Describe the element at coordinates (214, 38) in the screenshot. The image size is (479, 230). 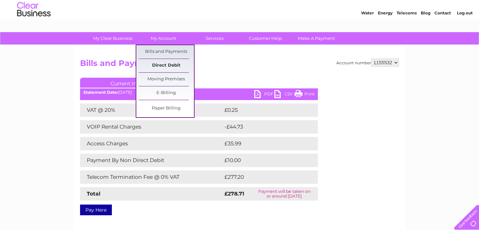
I see `a: Services` at that location.